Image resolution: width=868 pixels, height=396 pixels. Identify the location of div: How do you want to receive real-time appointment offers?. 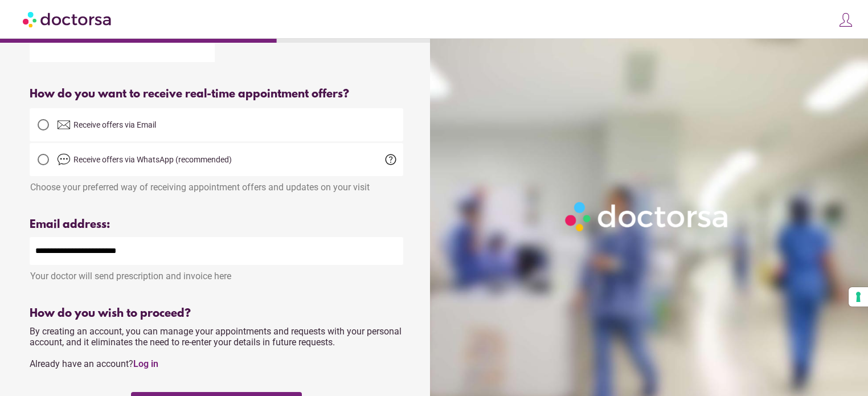
(216, 94).